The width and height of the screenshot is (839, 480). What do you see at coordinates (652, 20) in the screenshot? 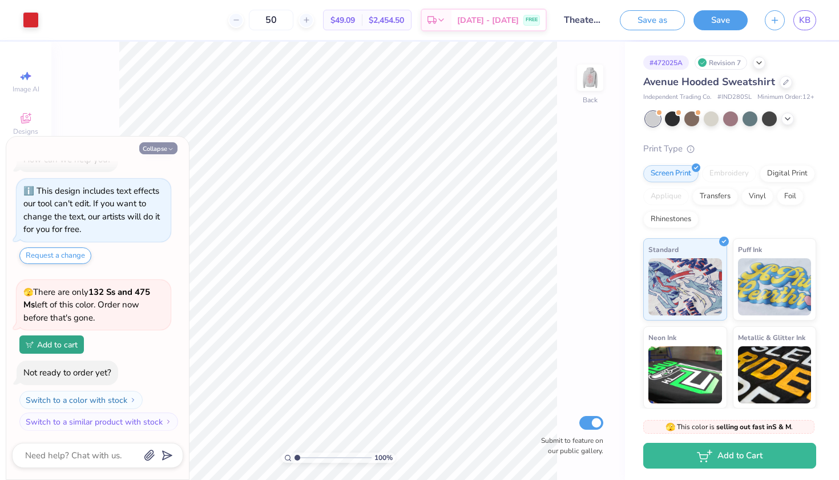
I see `button: Save as` at bounding box center [652, 20].